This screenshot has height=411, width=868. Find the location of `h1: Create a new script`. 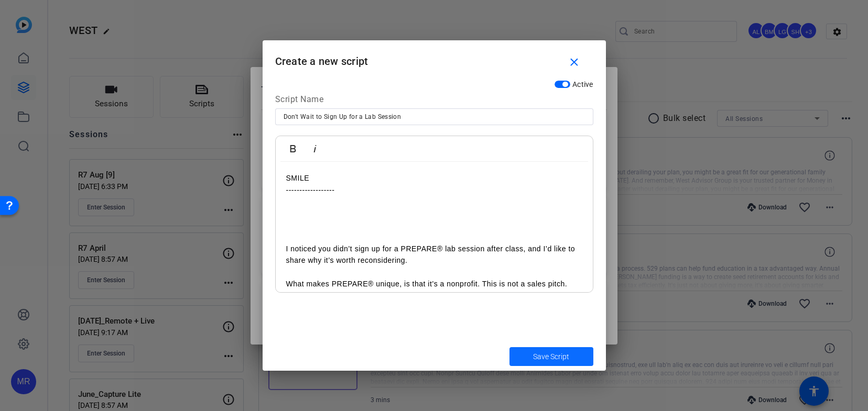

h1: Create a new script is located at coordinates (434, 57).